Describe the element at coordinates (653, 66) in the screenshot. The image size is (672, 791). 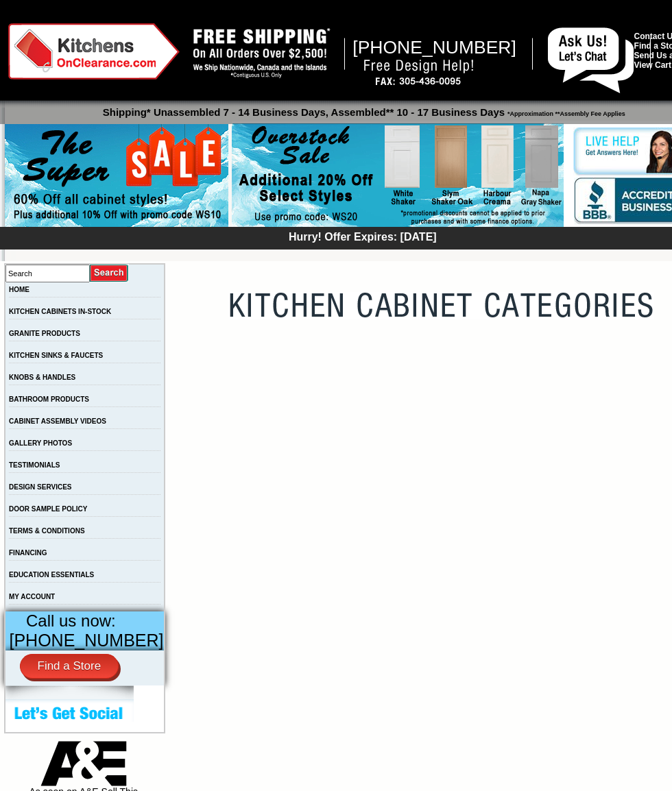
I see `a: View Cart` at that location.